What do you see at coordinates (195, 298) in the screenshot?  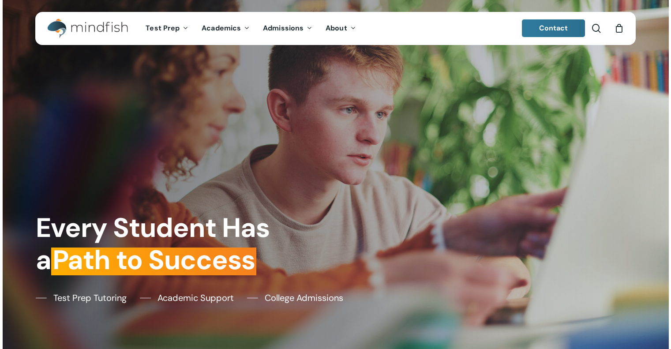 I see `span: Academic Support` at bounding box center [195, 298].